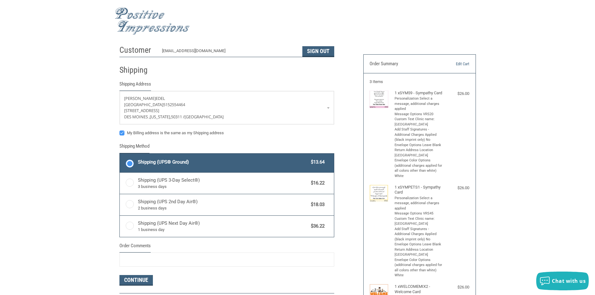 This screenshot has width=595, height=295. Describe the element at coordinates (227, 133) in the screenshot. I see `label: My Billing address is the same as my Shipping address` at that location.